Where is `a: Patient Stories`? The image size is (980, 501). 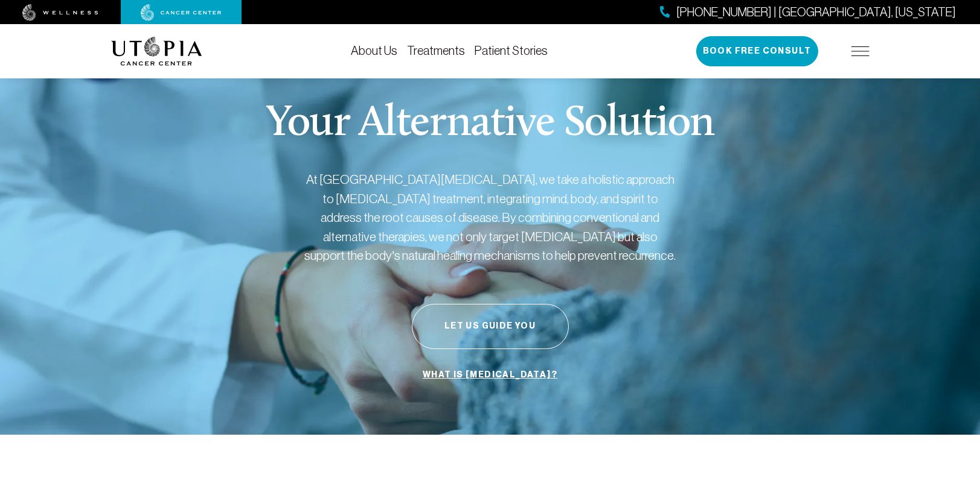 a: Patient Stories is located at coordinates (511, 51).